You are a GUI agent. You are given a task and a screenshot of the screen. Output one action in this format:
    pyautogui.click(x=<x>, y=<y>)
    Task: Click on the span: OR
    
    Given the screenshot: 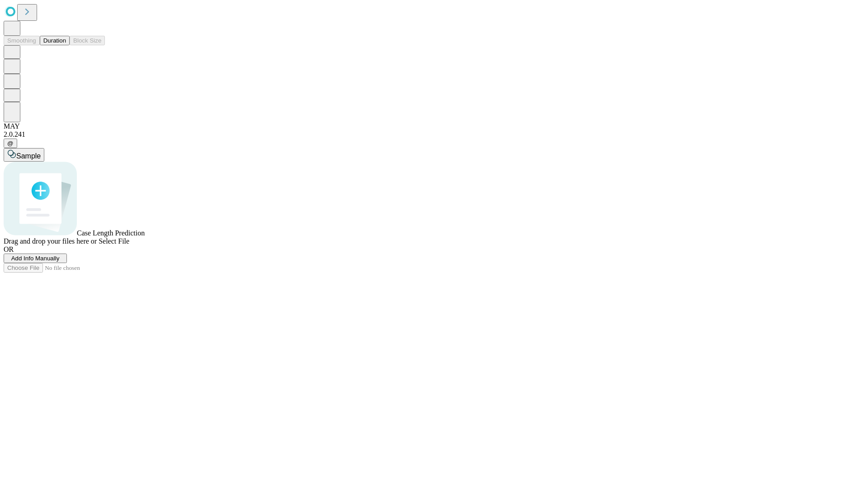 What is the action you would take?
    pyautogui.click(x=9, y=249)
    